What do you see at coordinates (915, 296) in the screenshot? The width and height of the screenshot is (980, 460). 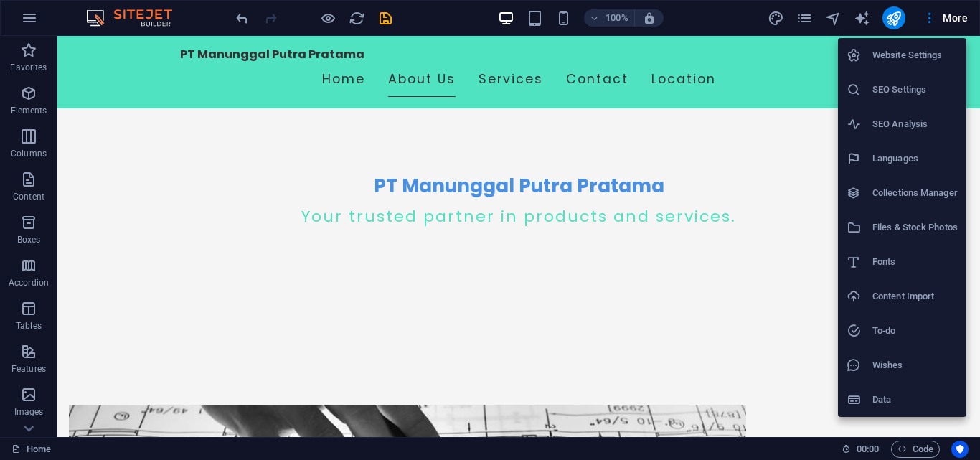 I see `h6: Content Import` at bounding box center [915, 296].